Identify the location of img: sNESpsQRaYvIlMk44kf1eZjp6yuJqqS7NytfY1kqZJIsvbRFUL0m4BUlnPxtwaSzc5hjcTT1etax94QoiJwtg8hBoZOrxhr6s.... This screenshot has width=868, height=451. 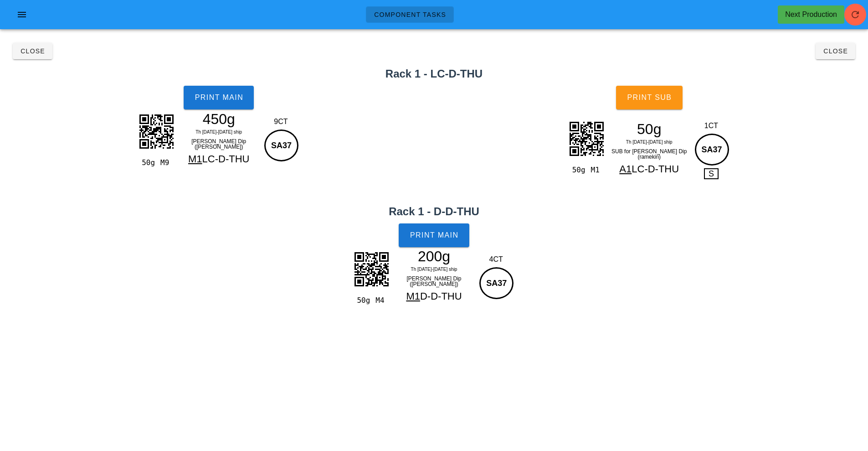
(586, 139).